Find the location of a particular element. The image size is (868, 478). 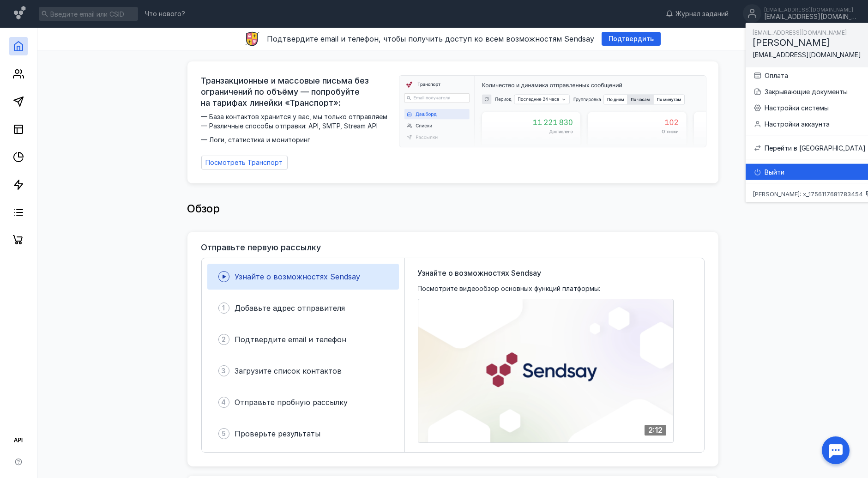

button: Подтвердить is located at coordinates (631, 38).